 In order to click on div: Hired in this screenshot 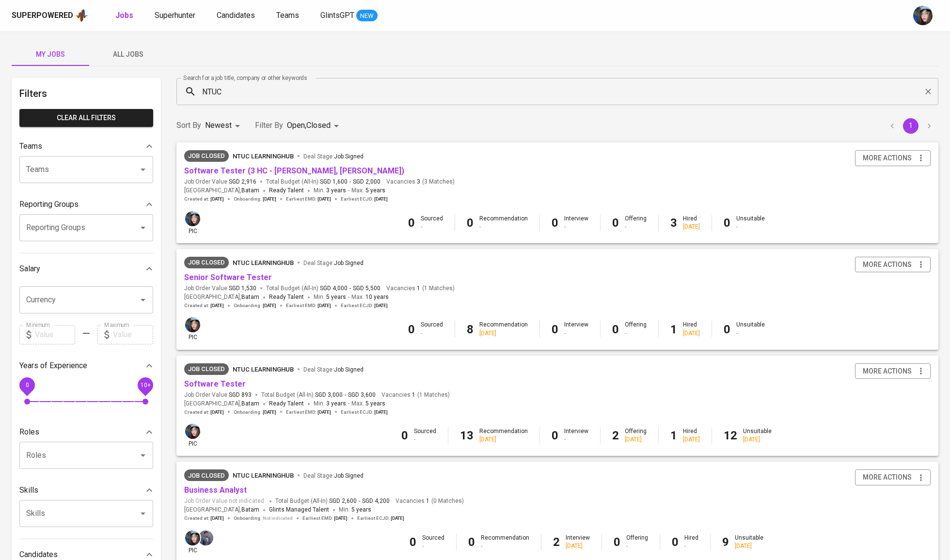, I will do `click(691, 223)`.